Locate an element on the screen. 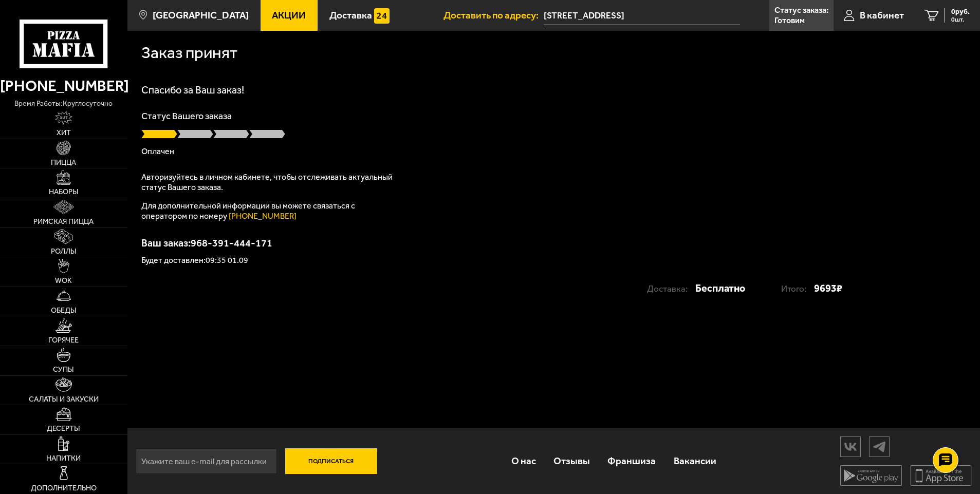  span: Салаты и закуски is located at coordinates (64, 400).